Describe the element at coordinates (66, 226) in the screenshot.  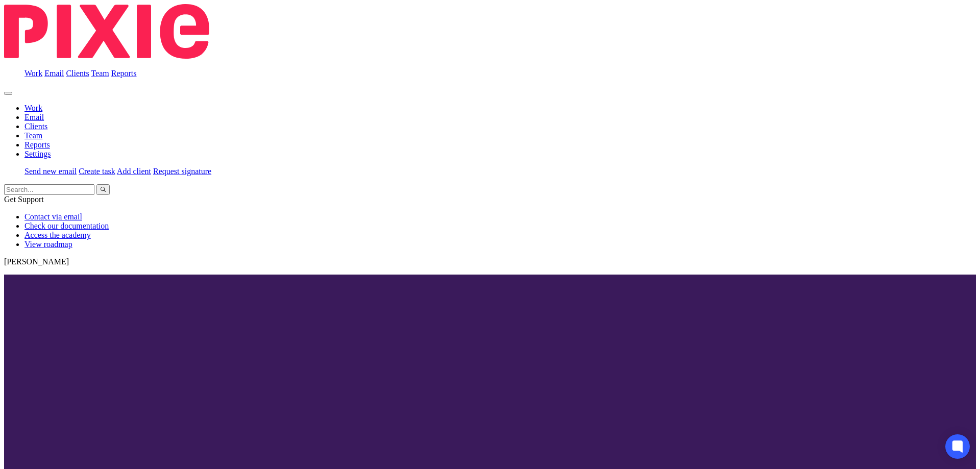
I see `a: Check our documentation` at that location.